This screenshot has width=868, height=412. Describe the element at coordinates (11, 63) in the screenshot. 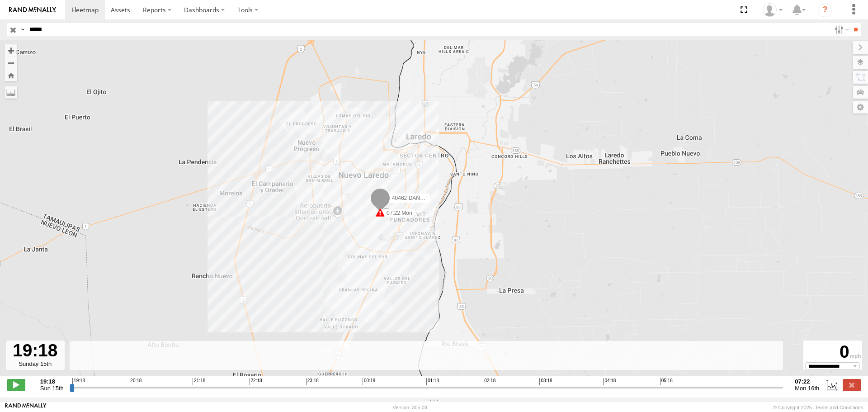

I see `button: Zoom out` at that location.